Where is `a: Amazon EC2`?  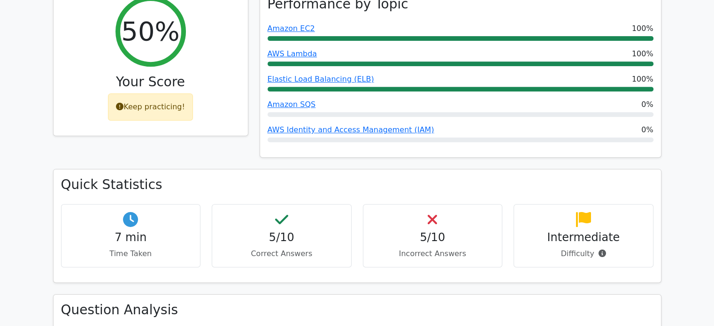 a: Amazon EC2 is located at coordinates (291, 28).